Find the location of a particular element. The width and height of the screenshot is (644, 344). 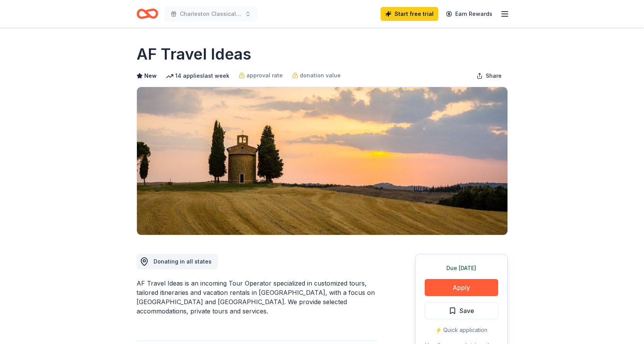

span: Charleston Classical School Lunch Program is located at coordinates (211, 14).